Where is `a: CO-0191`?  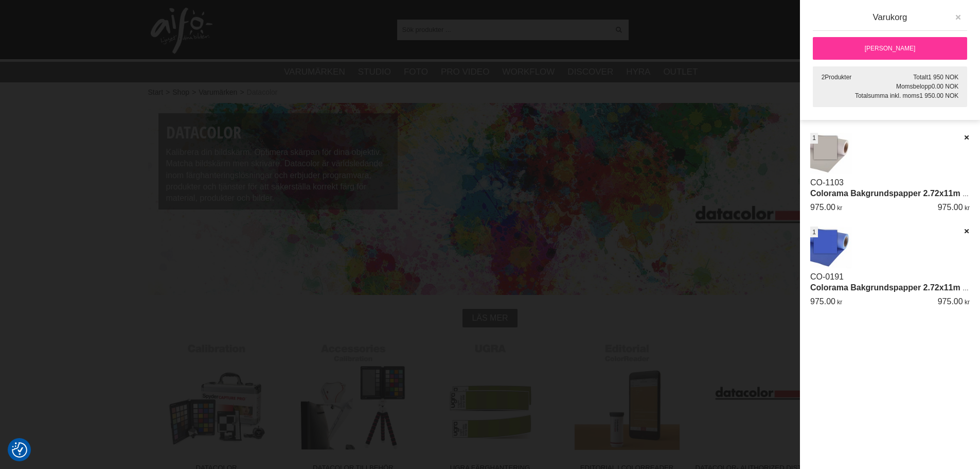 a: CO-0191 is located at coordinates (826, 276).